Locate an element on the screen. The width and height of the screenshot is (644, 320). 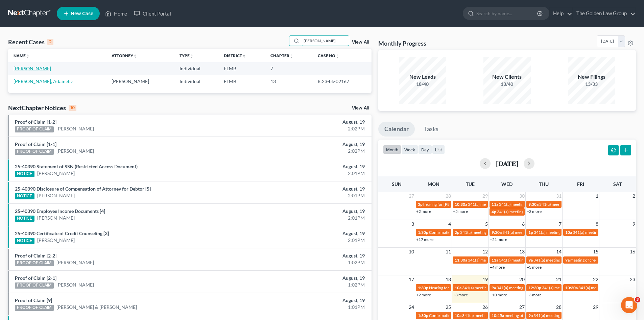
a: Calendar is located at coordinates (396, 129).